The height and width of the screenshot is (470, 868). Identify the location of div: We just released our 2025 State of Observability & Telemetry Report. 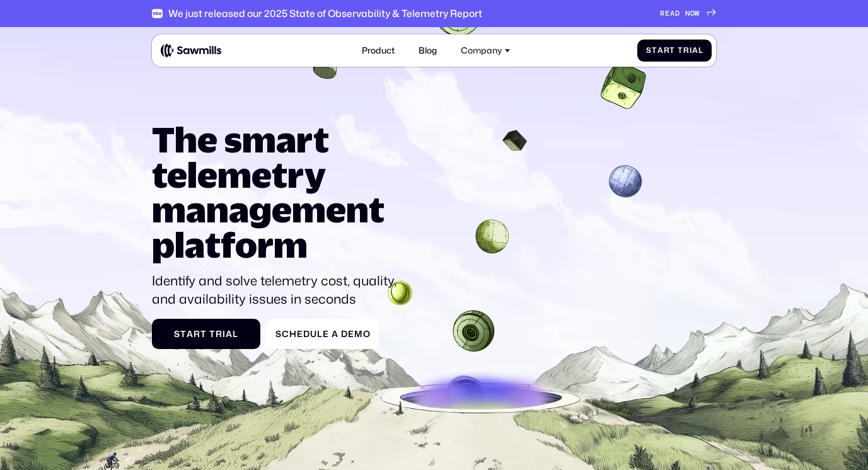
(325, 13).